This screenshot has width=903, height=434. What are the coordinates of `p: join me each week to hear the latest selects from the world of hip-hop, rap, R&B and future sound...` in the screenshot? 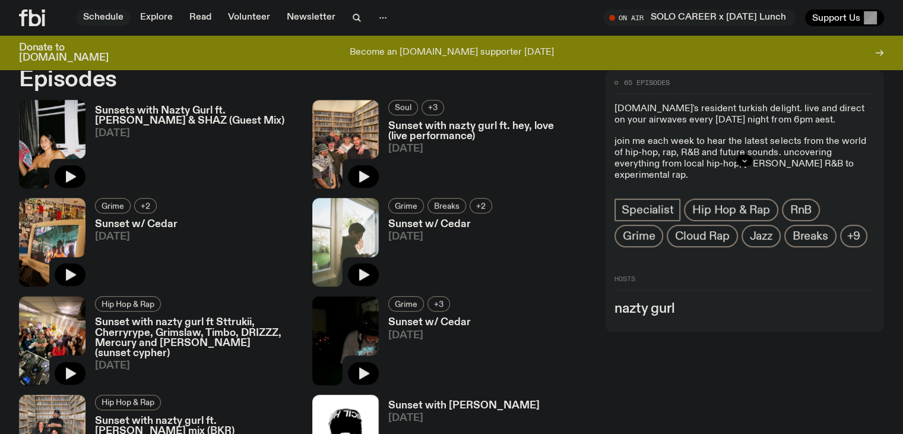 It's located at (745, 159).